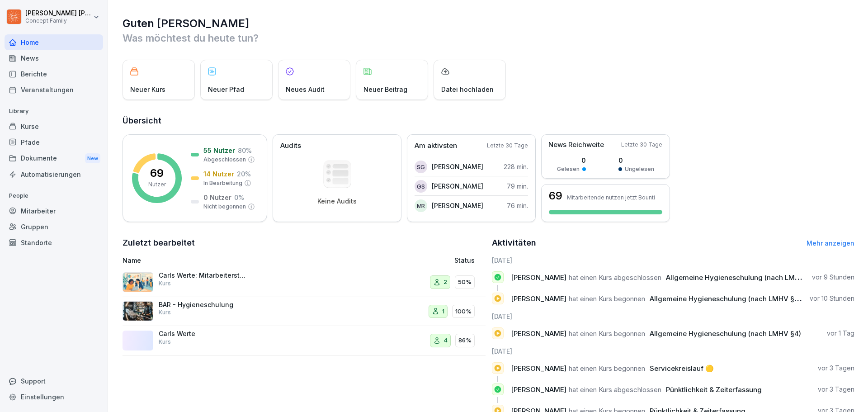  Describe the element at coordinates (239, 197) in the screenshot. I see `p: 0 %` at that location.